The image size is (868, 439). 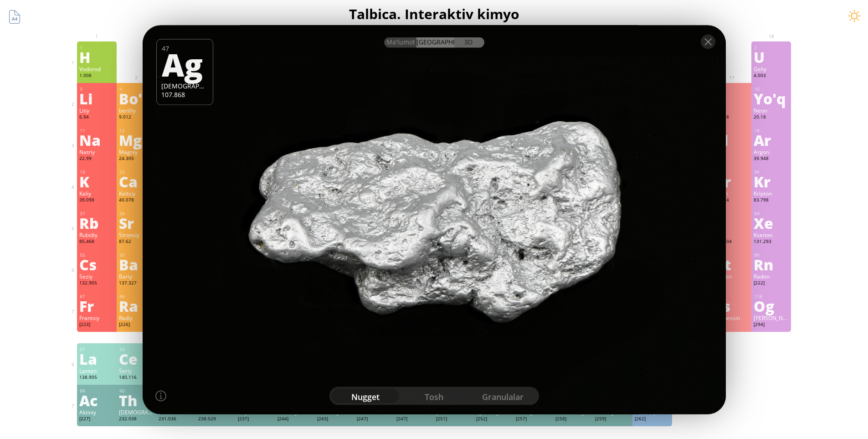 What do you see at coordinates (88, 283) in the screenshot?
I see `font: 132.905` at bounding box center [88, 283].